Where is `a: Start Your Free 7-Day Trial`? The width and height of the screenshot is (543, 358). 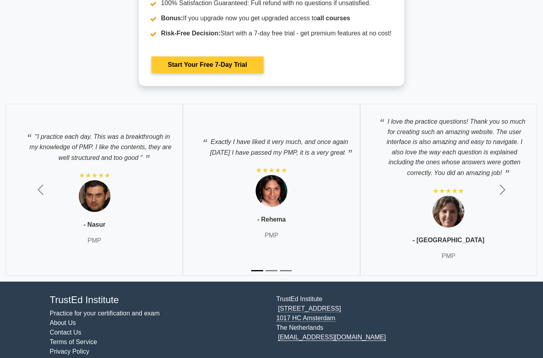 a: Start Your Free 7-Day Trial is located at coordinates (207, 65).